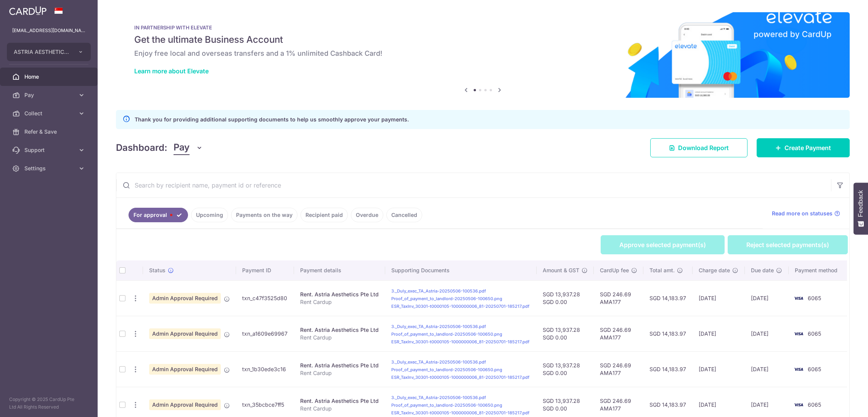 This screenshot has width=868, height=417. What do you see at coordinates (482, 28) in the screenshot?
I see `p: IN PARTNERSHIP WITH ELEVATE` at bounding box center [482, 28].